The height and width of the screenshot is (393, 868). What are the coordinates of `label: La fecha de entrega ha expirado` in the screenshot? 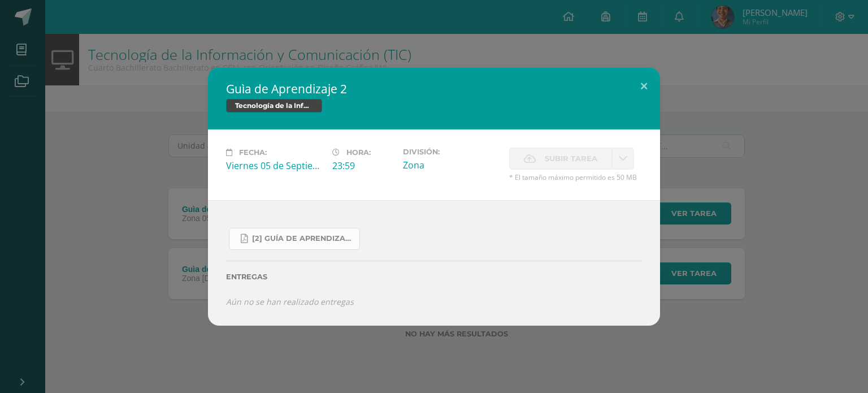 It's located at (561, 159).